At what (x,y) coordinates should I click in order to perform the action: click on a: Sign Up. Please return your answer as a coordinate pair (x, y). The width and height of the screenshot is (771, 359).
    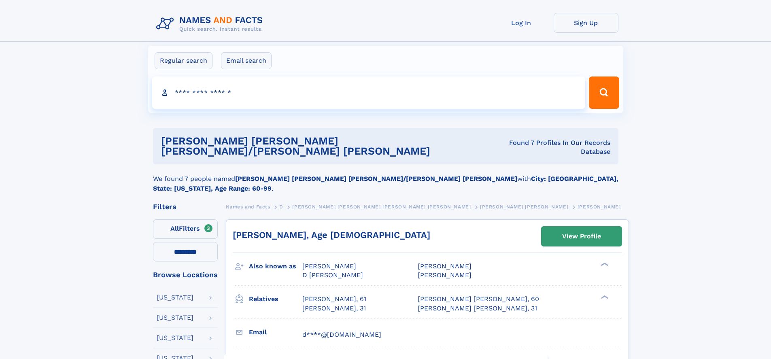
    Looking at the image, I should click on (586, 23).